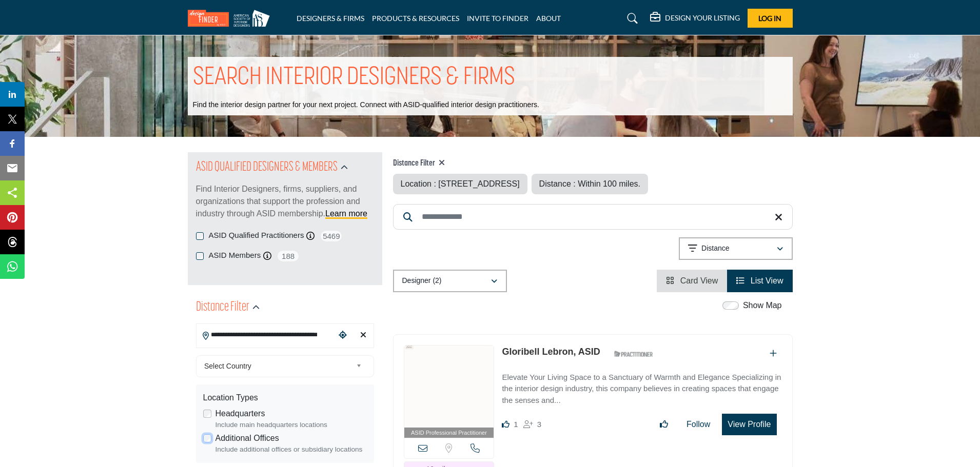  I want to click on p: Designer (2), so click(422, 281).